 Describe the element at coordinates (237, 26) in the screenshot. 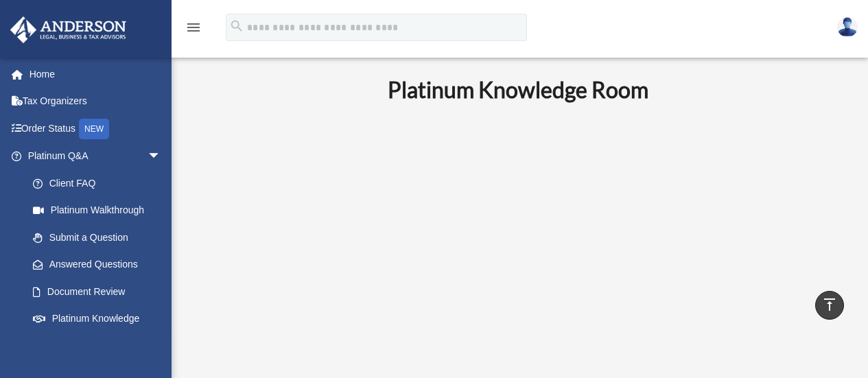

I see `i: search` at that location.